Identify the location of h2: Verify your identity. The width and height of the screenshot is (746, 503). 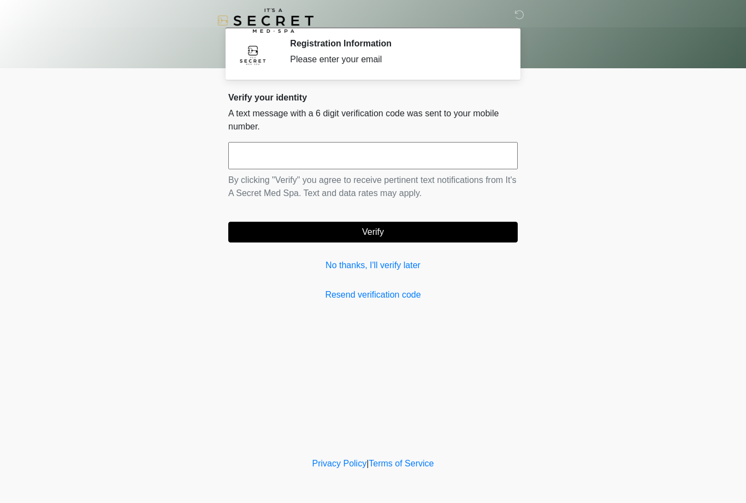
(373, 97).